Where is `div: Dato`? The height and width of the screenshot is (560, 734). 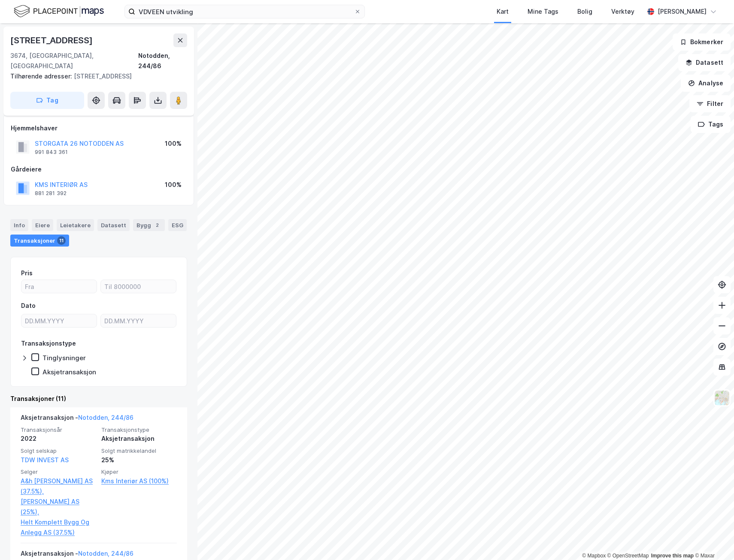 div: Dato is located at coordinates (28, 306).